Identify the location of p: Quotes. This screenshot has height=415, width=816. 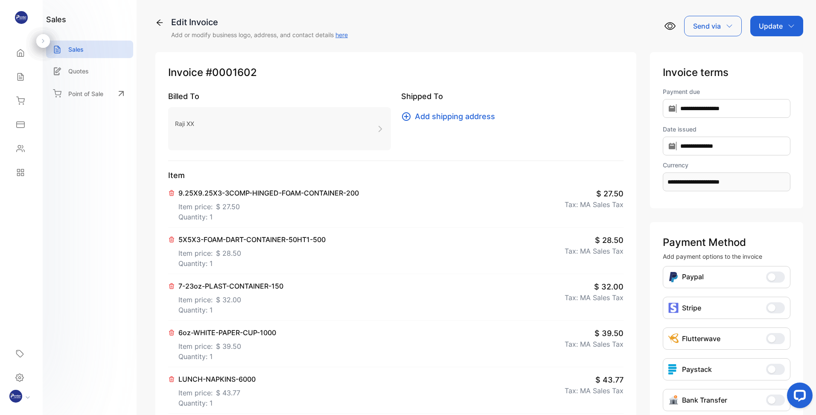
(79, 71).